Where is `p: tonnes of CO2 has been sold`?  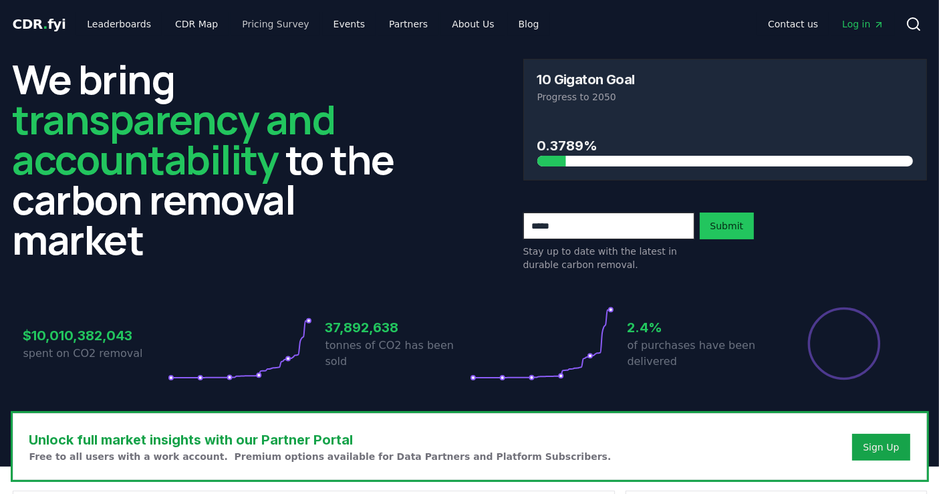
p: tonnes of CO2 has been sold is located at coordinates (397, 353).